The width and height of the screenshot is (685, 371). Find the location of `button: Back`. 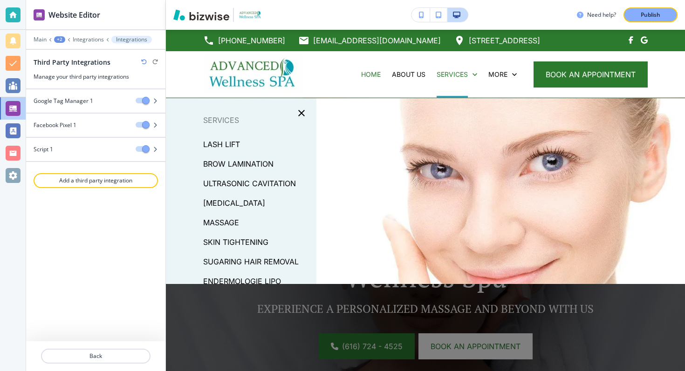

button: Back is located at coordinates (96, 357).